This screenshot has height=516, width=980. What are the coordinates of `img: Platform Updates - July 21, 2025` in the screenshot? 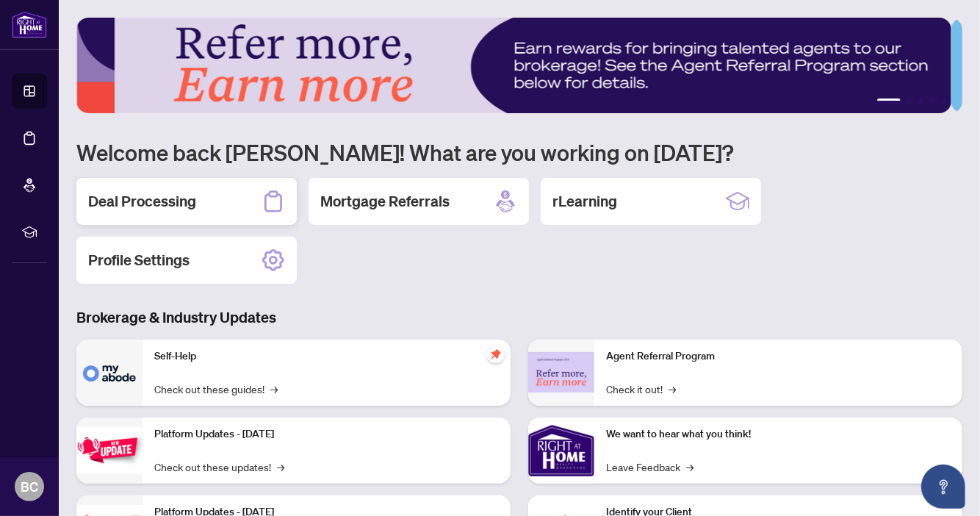 It's located at (110, 450).